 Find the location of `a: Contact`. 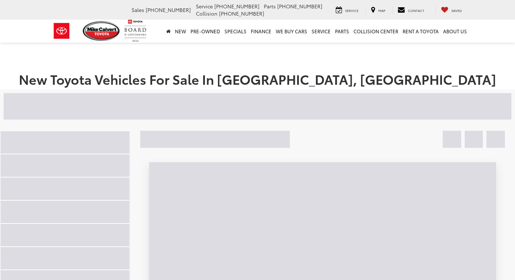

a: Contact is located at coordinates (411, 10).